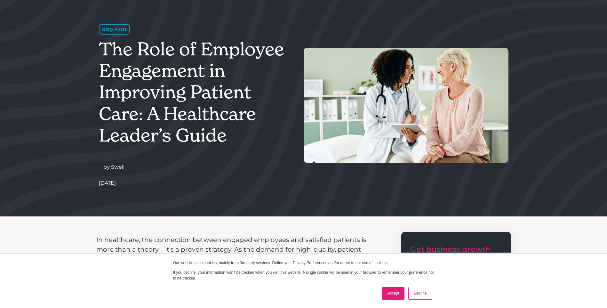 The width and height of the screenshot is (607, 308). I want to click on p: Our website uses cookies, mainly from 3rd party services. Define your Privacy Preferences and/or ..., so click(304, 263).